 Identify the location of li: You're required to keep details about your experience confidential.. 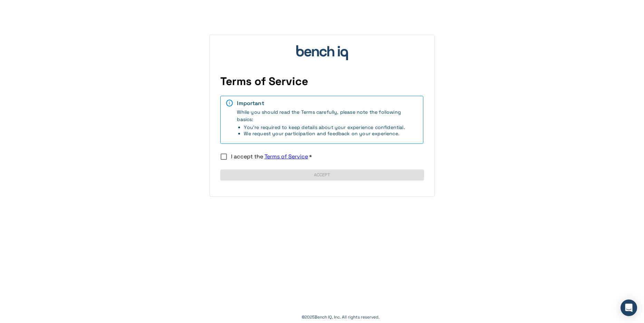
(330, 127).